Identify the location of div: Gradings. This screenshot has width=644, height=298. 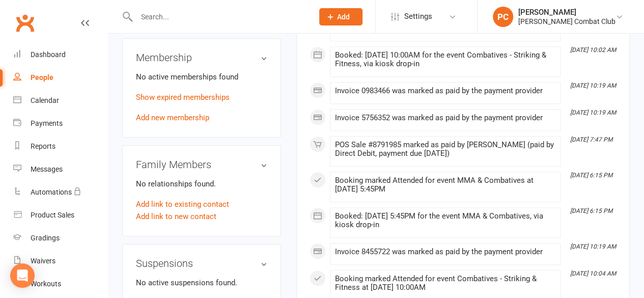
(45, 238).